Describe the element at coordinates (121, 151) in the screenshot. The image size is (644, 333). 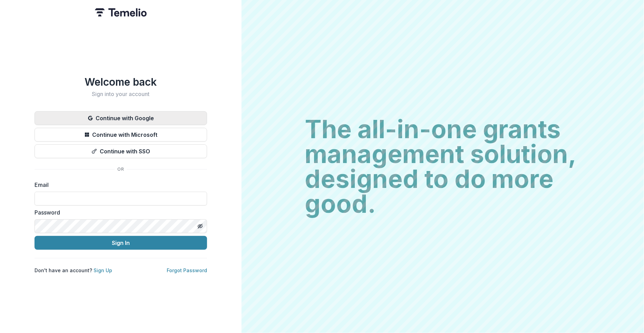
I see `button: Continue with SSO` at that location.